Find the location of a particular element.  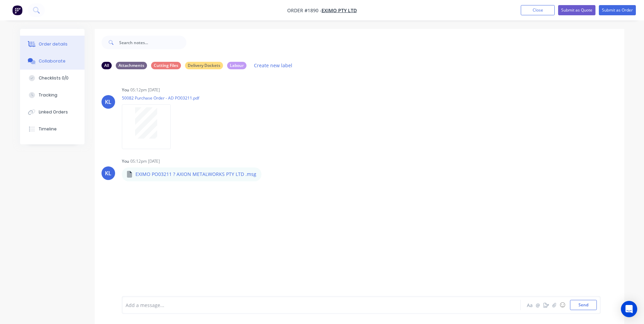

a: Eximo Pty Ltd is located at coordinates (339, 10).